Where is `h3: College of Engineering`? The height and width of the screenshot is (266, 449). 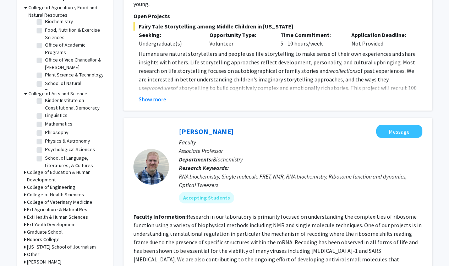
h3: College of Engineering is located at coordinates (51, 187).